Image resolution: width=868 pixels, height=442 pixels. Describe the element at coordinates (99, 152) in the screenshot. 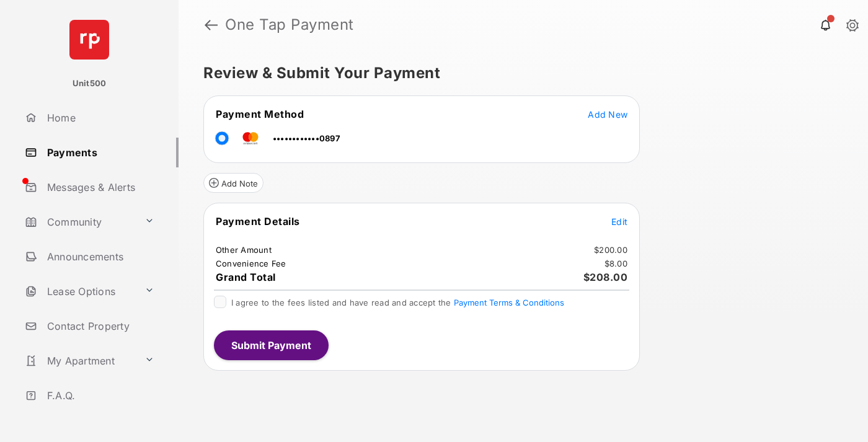

I see `a: Payments` at that location.